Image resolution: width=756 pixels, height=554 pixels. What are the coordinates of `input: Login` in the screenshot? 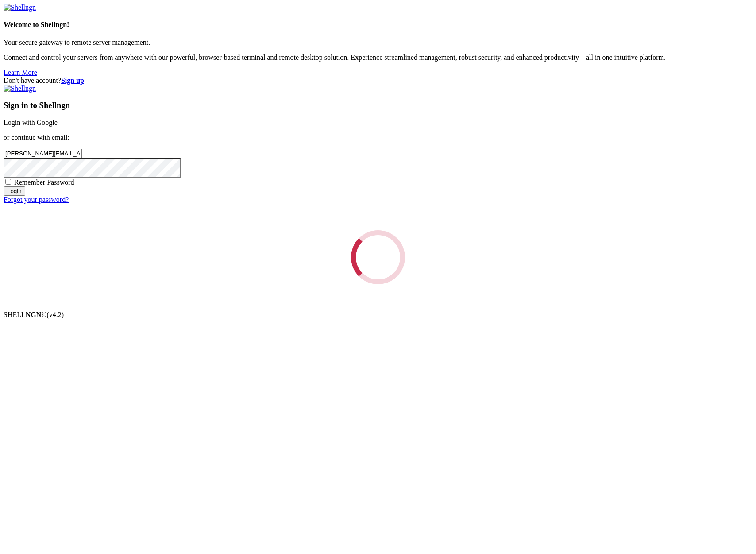 It's located at (14, 191).